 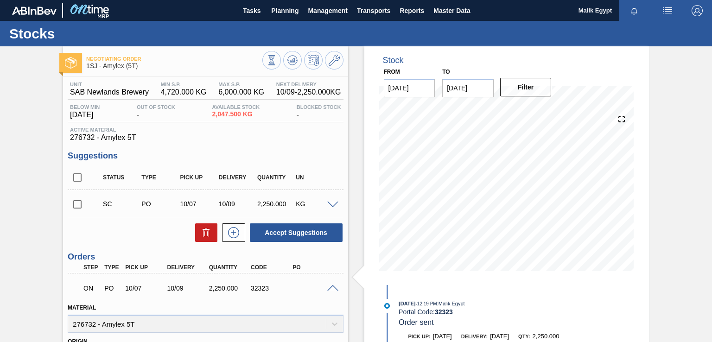 What do you see at coordinates (91, 267) in the screenshot?
I see `div: Step` at bounding box center [91, 267].